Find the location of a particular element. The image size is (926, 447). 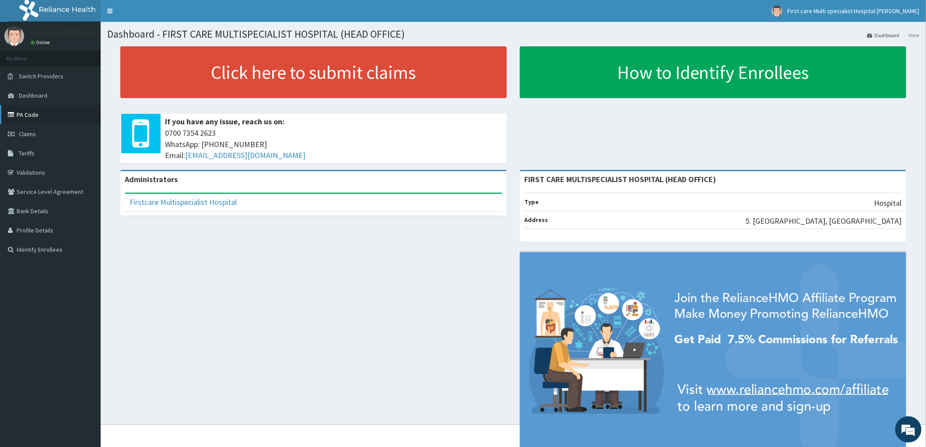

li: Here is located at coordinates (909, 35).